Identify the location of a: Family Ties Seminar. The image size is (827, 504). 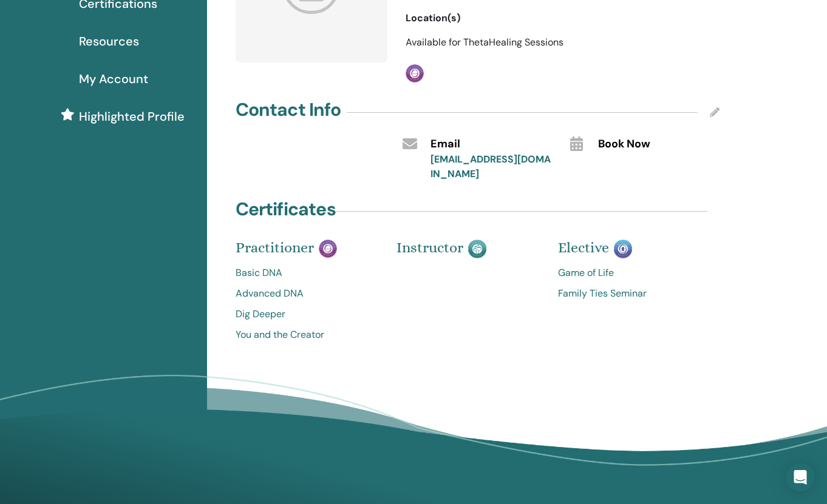
(630, 294).